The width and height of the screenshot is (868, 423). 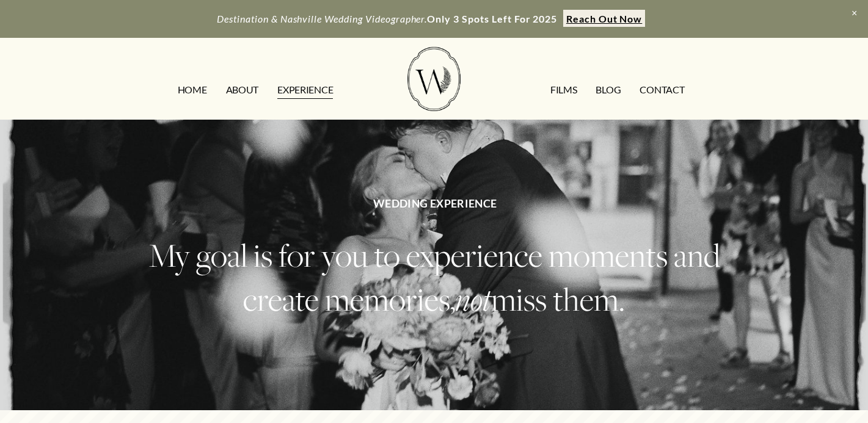 I want to click on a: CONTACT, so click(x=662, y=90).